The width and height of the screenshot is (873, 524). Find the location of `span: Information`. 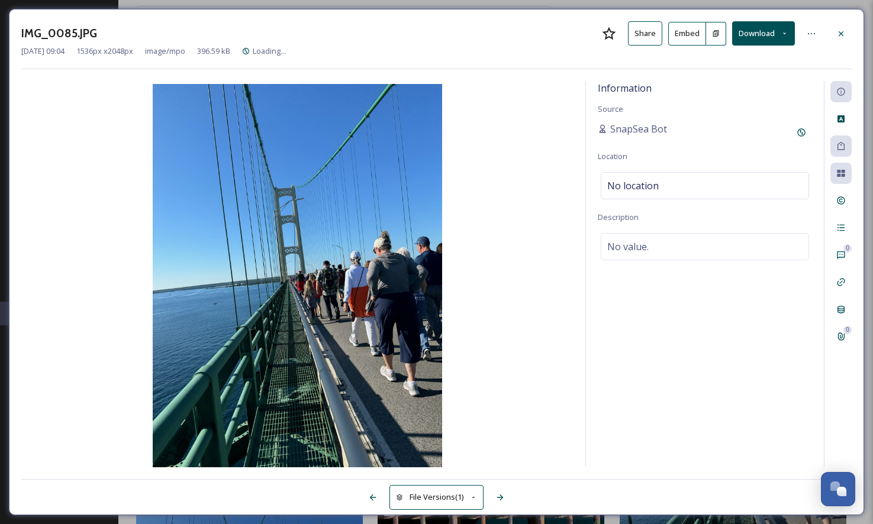

span: Information is located at coordinates (624, 88).